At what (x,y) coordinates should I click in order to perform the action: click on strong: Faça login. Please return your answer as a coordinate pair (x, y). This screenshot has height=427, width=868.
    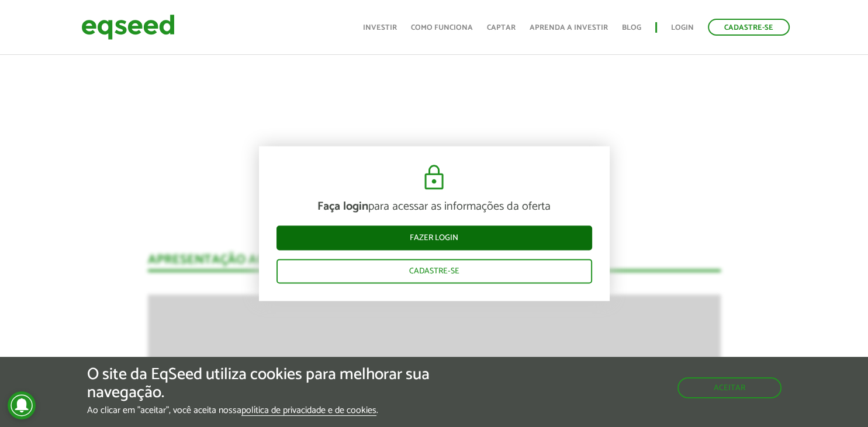
    Looking at the image, I should click on (342, 206).